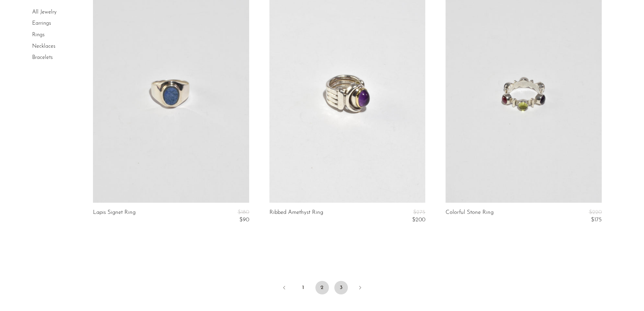 Image resolution: width=644 pixels, height=311 pixels. Describe the element at coordinates (296, 216) in the screenshot. I see `a: Ribbed Amethyst Ring` at that location.